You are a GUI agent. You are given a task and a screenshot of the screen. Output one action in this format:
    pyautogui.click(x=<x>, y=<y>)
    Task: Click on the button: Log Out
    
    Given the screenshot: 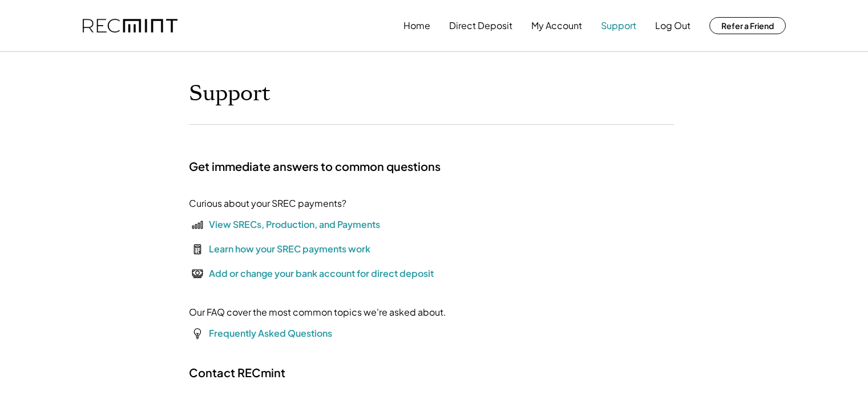 What is the action you would take?
    pyautogui.click(x=673, y=26)
    